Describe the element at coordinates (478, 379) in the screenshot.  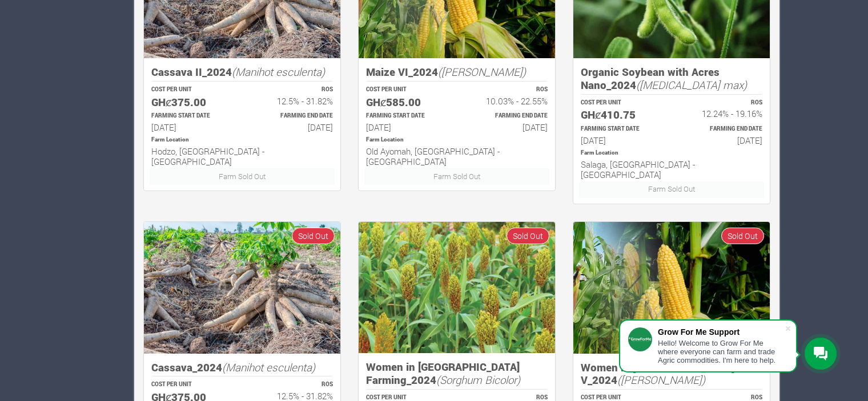
I see `i: (Sorghum Bicolor)` at that location.